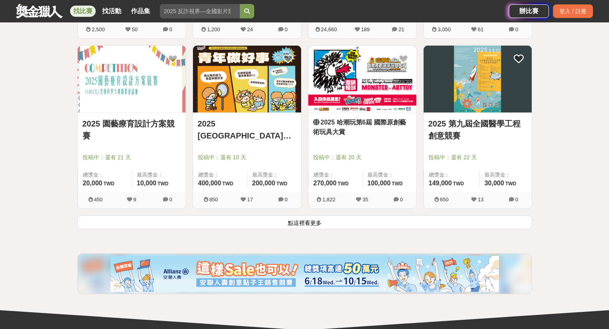  I want to click on span: 2,500, so click(98, 29).